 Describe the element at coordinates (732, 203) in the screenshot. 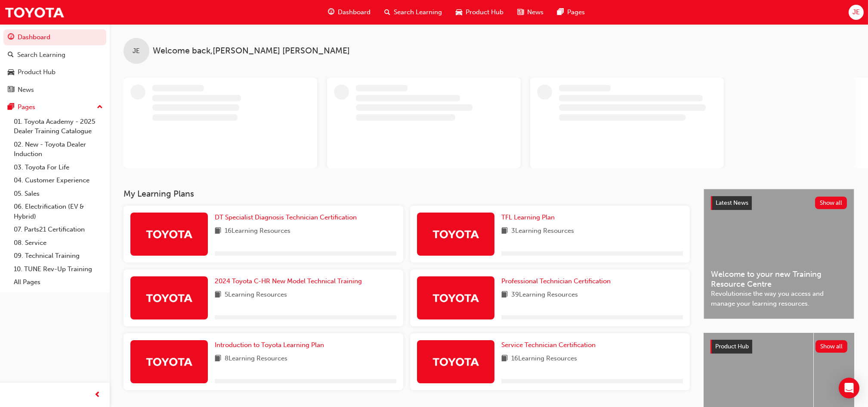

I see `span: Latest News` at that location.